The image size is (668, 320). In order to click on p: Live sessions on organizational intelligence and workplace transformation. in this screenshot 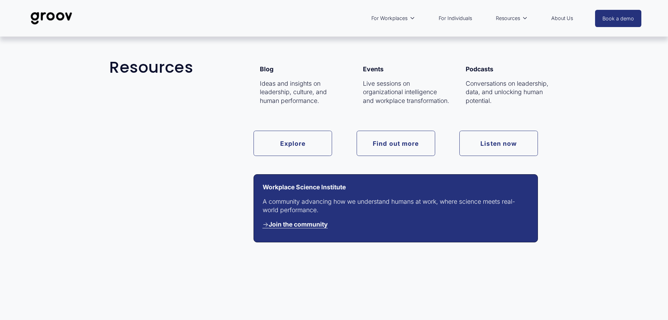, I will do `click(406, 92)`.